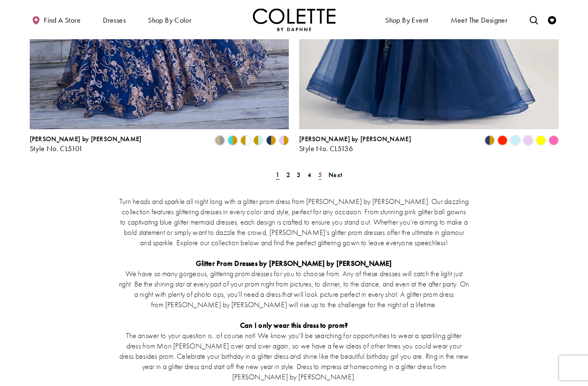 The image size is (588, 386). I want to click on i: Lilac, so click(528, 140).